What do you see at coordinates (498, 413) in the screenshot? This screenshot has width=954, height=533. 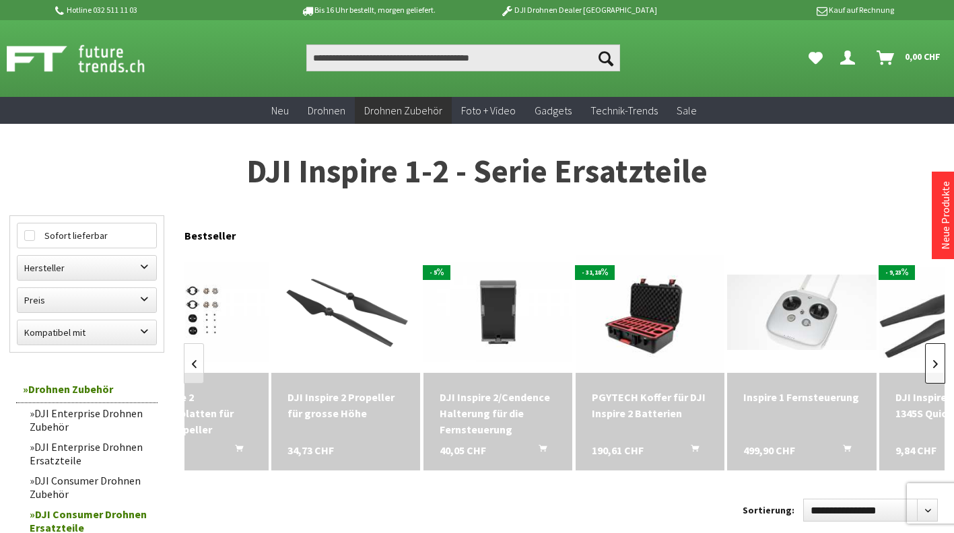 I see `div: DJI Inspire 2/Cendence Halterung für die Fernsteuerung` at bounding box center [498, 413].